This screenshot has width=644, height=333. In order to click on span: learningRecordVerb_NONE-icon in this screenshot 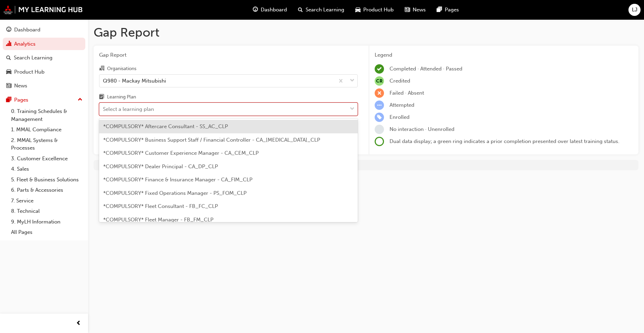, I will do `click(379, 129)`.